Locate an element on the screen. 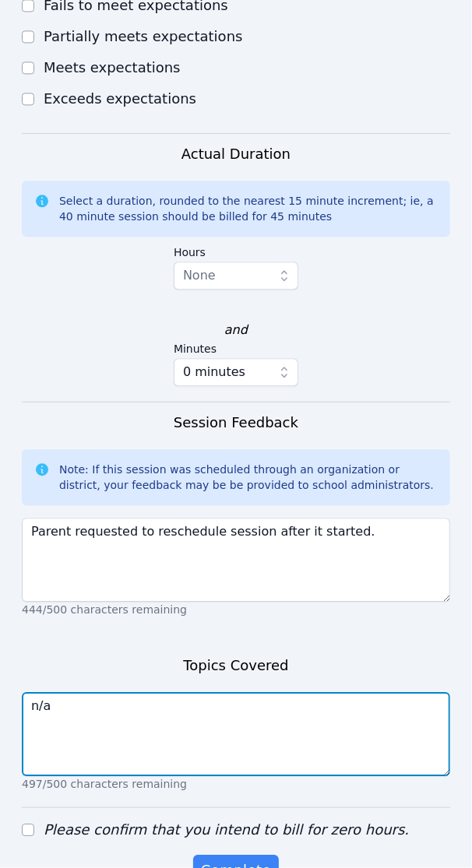 This screenshot has width=472, height=868. p: 444/500 characters remaining is located at coordinates (236, 610).